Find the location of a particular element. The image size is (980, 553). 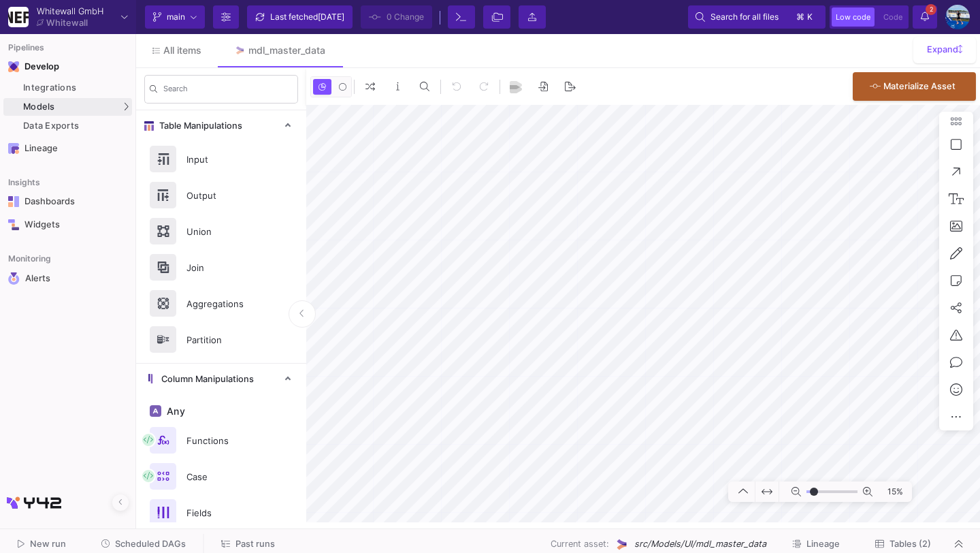

div: Case is located at coordinates (225, 476).